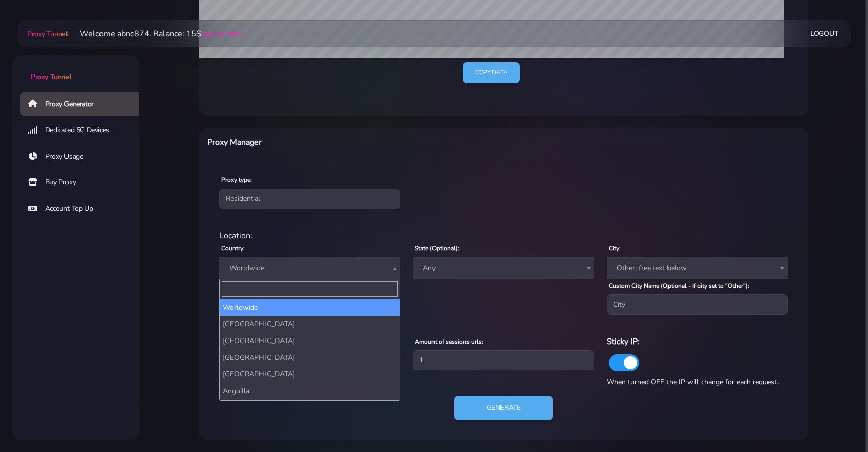 The image size is (868, 452). Describe the element at coordinates (697, 268) in the screenshot. I see `span: Other, free text below` at that location.